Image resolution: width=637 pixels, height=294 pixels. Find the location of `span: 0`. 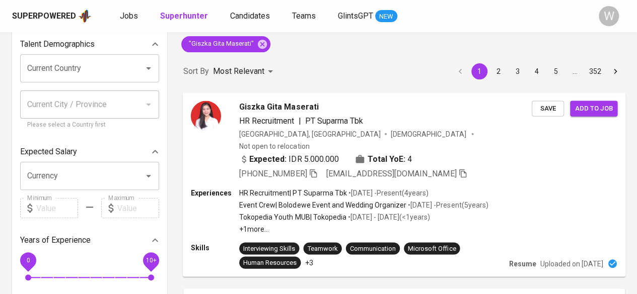

span: 0 is located at coordinates (28, 261).